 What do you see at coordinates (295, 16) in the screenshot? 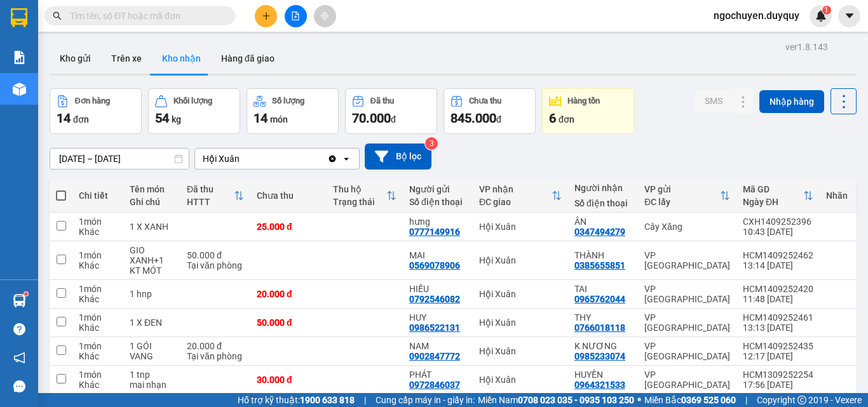
I see `span: file-add` at bounding box center [295, 16].